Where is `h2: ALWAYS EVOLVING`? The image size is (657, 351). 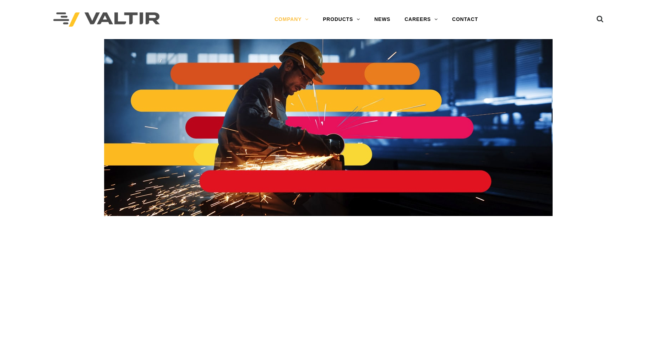 h2: ALWAYS EVOLVING is located at coordinates (362, 266).